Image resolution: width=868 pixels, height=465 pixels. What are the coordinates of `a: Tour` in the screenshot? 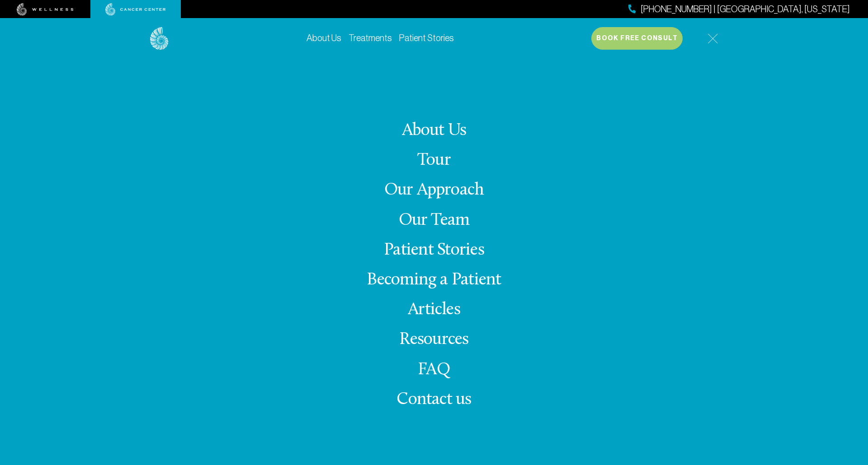 It's located at (434, 160).